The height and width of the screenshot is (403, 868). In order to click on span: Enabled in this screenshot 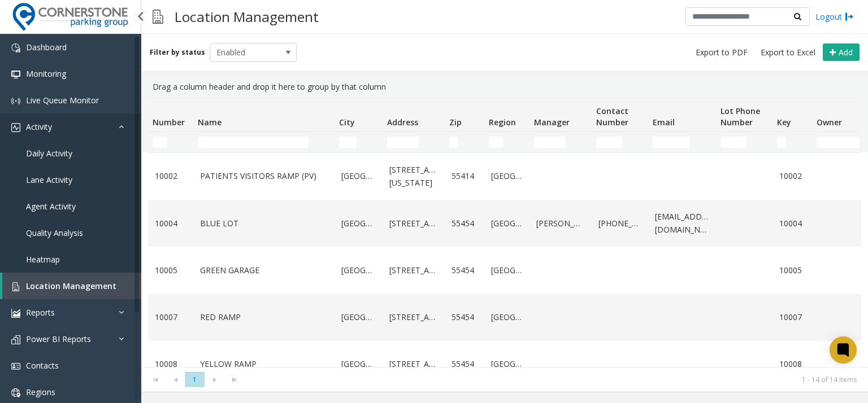, I will do `click(245, 52)`.